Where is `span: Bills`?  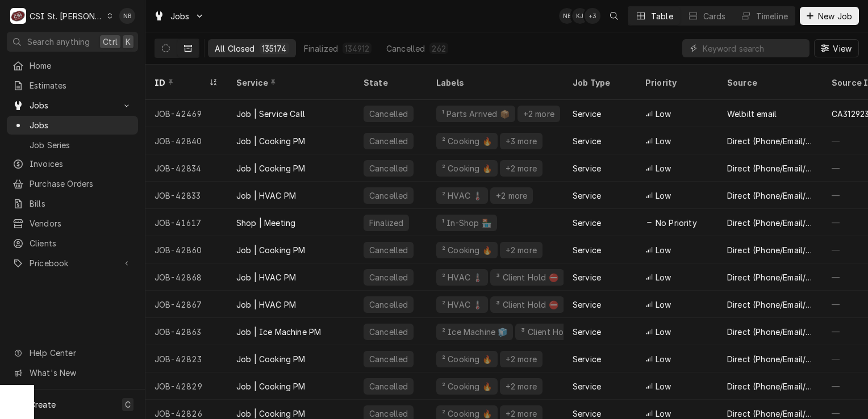 span: Bills is located at coordinates (80, 203).